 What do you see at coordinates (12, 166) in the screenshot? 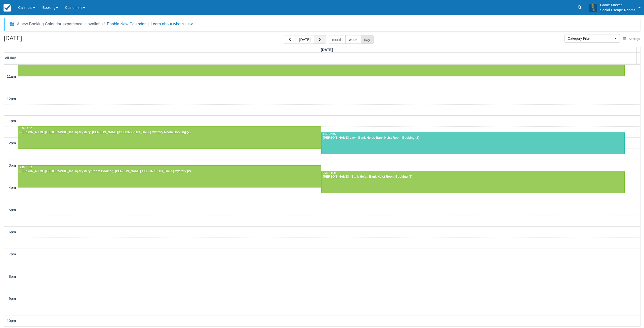
I see `span: 3pm` at bounding box center [12, 166].